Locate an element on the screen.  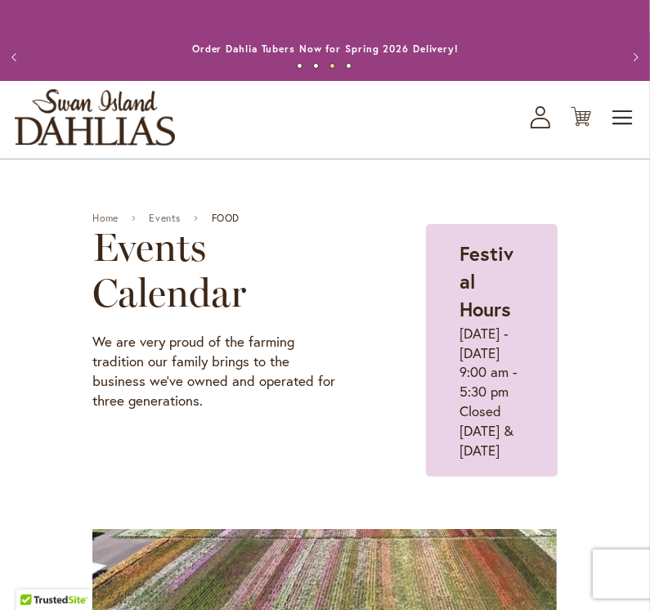
strong: Festival Hours is located at coordinates (487, 281).